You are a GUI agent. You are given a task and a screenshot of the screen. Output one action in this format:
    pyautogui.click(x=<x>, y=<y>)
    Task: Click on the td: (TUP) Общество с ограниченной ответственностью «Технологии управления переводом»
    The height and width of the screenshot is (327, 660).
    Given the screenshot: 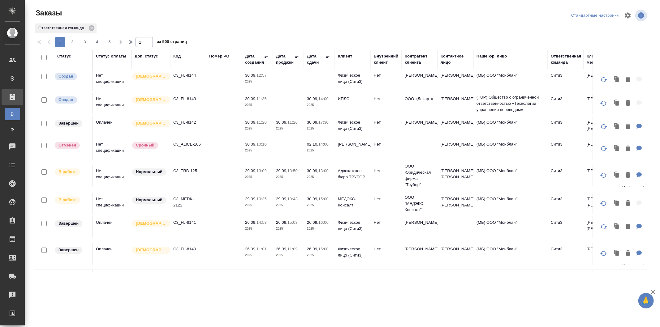 What is the action you would take?
    pyautogui.click(x=510, y=104)
    